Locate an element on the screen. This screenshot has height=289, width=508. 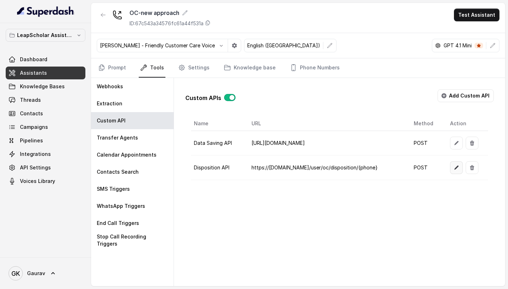
span: Campaigns is located at coordinates (34, 127).